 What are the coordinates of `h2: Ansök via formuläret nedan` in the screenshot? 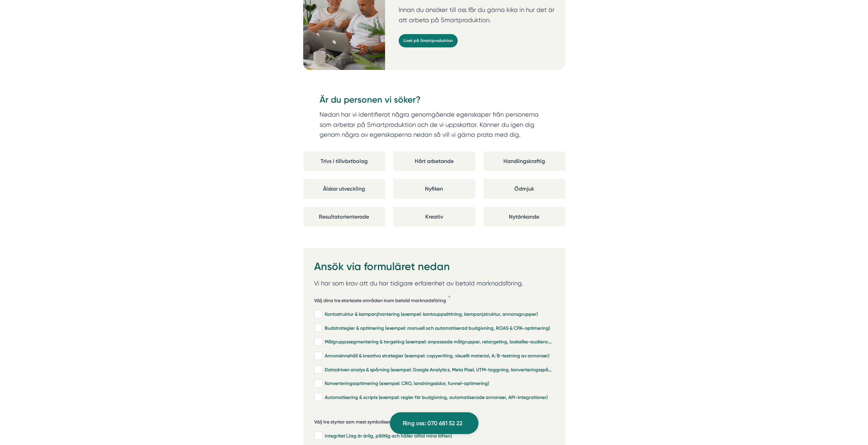 It's located at (434, 269).